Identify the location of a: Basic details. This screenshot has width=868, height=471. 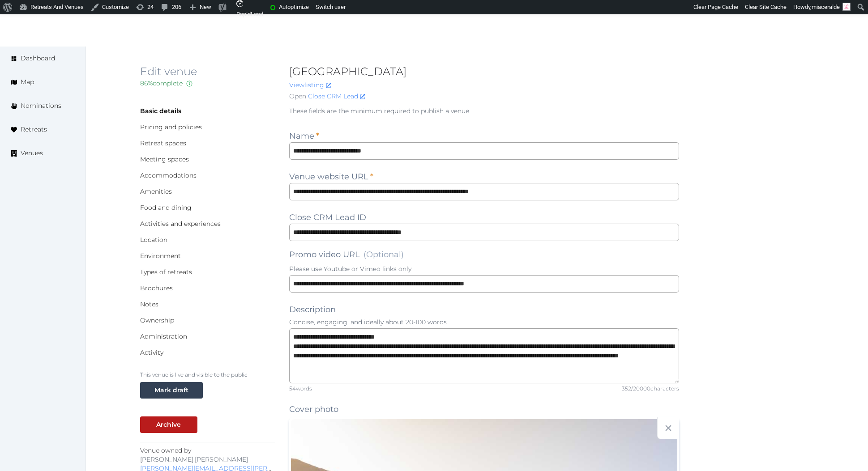
(160, 111).